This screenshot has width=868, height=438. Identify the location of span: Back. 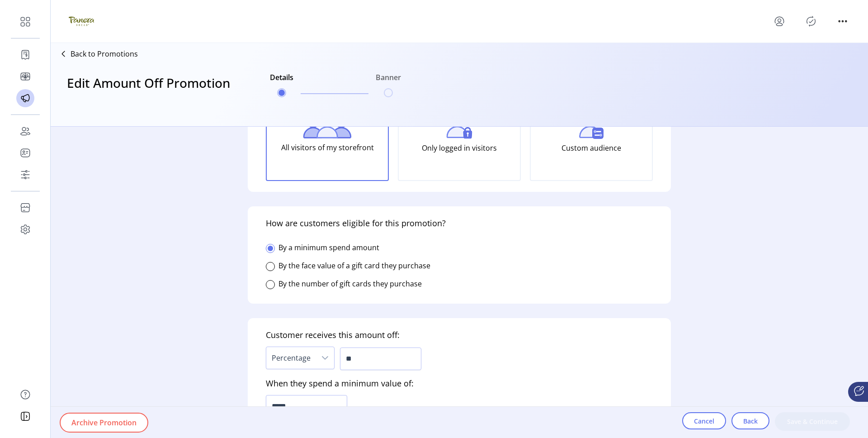
(750, 421).